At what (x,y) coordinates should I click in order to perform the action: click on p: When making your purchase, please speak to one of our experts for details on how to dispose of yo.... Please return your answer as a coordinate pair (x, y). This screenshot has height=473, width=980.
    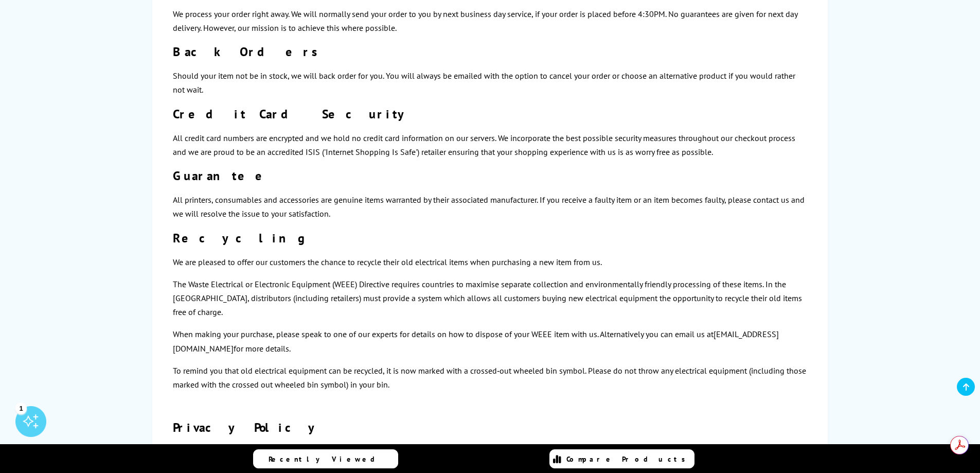
    Looking at the image, I should click on (490, 341).